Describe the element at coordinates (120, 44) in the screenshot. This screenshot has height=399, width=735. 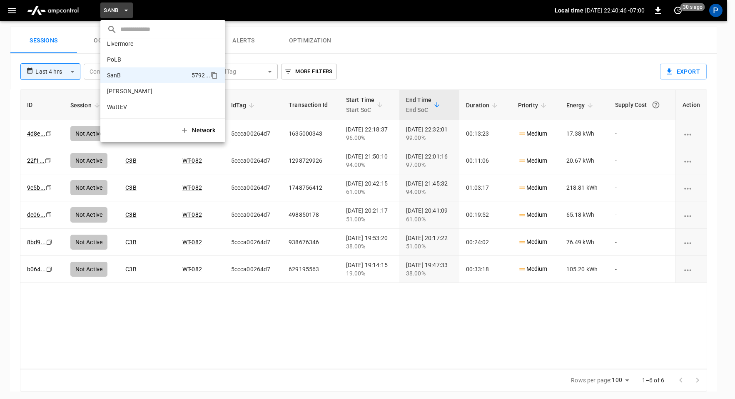
I see `p: Livermore` at that location.